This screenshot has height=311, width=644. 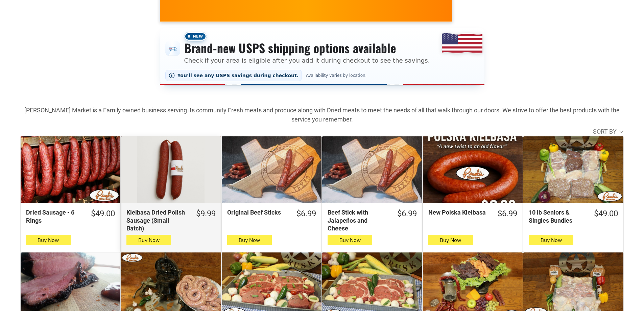 What do you see at coordinates (372, 169) in the screenshot?
I see `a: Beef Stick with Jalapeños and Cheese` at bounding box center [372, 169].